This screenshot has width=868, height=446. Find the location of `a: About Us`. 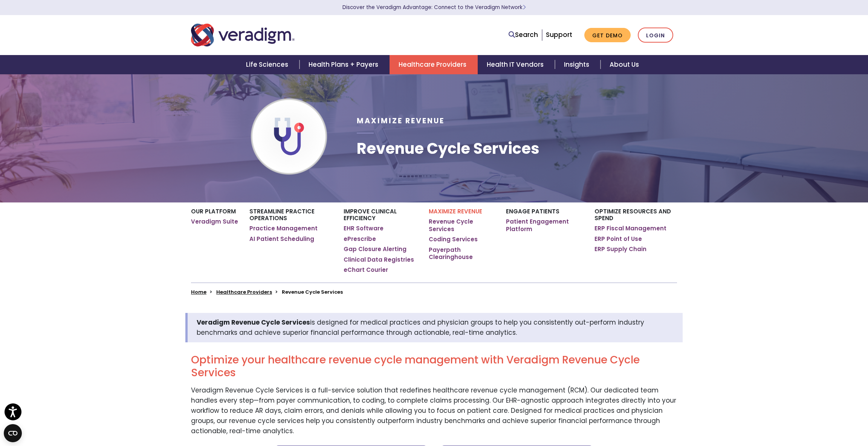

a: About Us is located at coordinates (625, 64).